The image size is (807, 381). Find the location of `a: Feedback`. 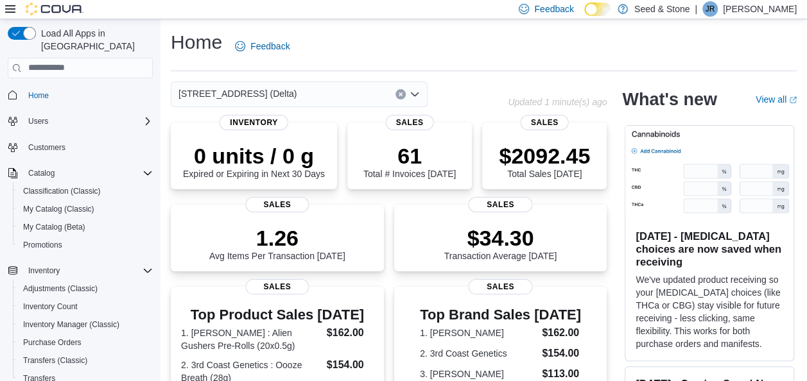

a: Feedback is located at coordinates (262, 46).